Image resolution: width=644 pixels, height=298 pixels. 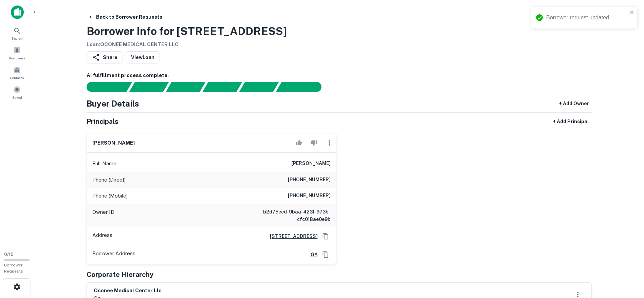 I want to click on h5: Corporate Hierarchy, so click(x=120, y=275).